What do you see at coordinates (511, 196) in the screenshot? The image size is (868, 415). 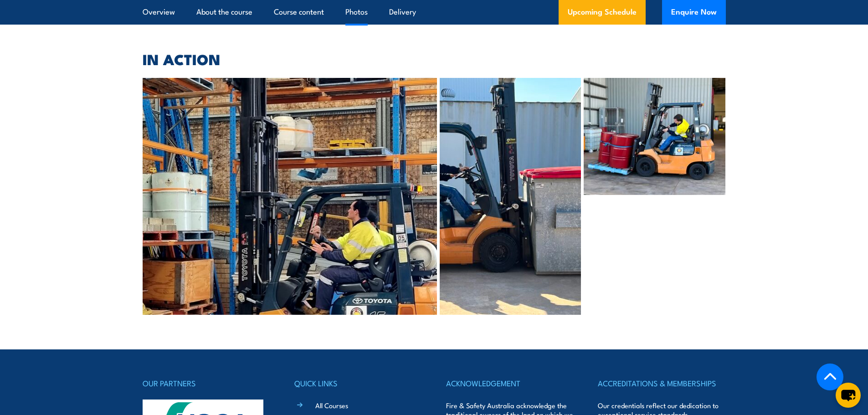 I see `img: IMG_0783` at bounding box center [511, 196].